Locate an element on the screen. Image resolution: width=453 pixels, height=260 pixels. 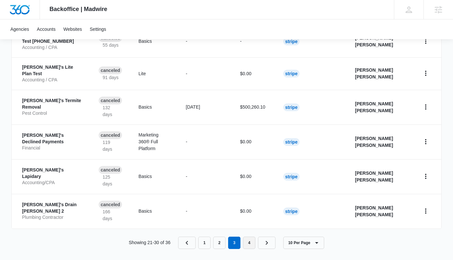
a: Websites is located at coordinates (72, 29).